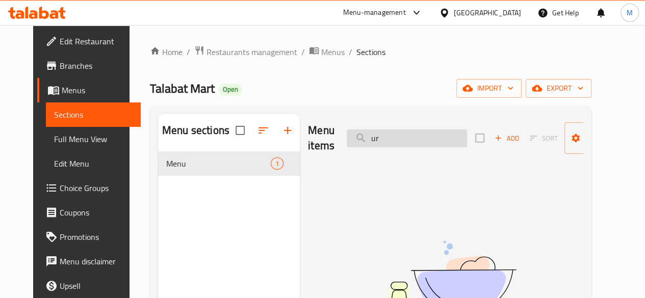 The image size is (645, 298). What do you see at coordinates (599, 138) in the screenshot?
I see `span: Manage items` at bounding box center [599, 138].